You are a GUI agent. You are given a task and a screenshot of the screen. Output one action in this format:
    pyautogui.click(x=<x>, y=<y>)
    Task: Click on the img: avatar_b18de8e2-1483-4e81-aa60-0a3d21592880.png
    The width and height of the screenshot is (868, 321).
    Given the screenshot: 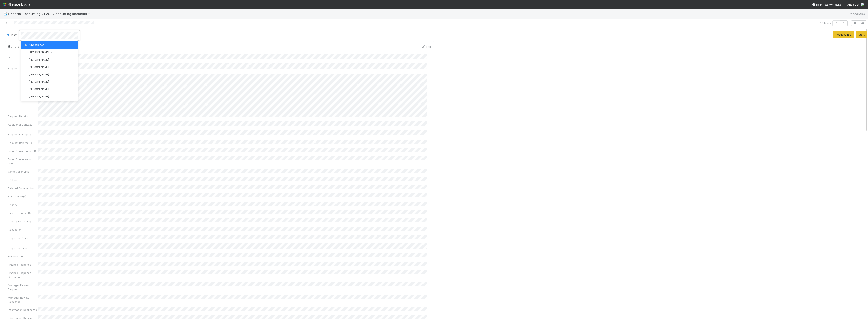 What is the action you would take?
    pyautogui.click(x=25, y=96)
    